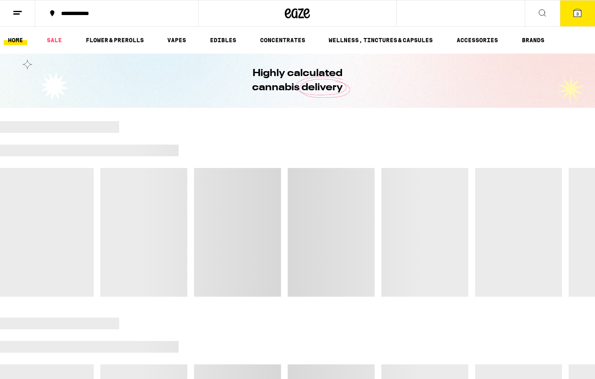 This screenshot has height=379, width=595. Describe the element at coordinates (223, 40) in the screenshot. I see `a: EDIBLES` at that location.